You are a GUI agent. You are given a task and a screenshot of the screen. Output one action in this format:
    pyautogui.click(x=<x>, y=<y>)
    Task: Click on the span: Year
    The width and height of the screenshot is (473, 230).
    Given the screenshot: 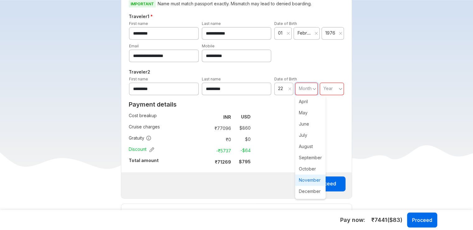 What is the action you would take?
    pyautogui.click(x=328, y=88)
    